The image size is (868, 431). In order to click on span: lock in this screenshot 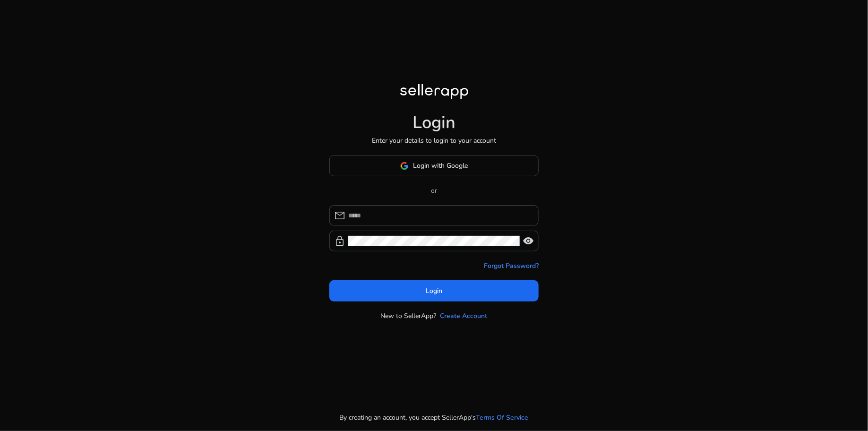, I will do `click(340, 241)`.